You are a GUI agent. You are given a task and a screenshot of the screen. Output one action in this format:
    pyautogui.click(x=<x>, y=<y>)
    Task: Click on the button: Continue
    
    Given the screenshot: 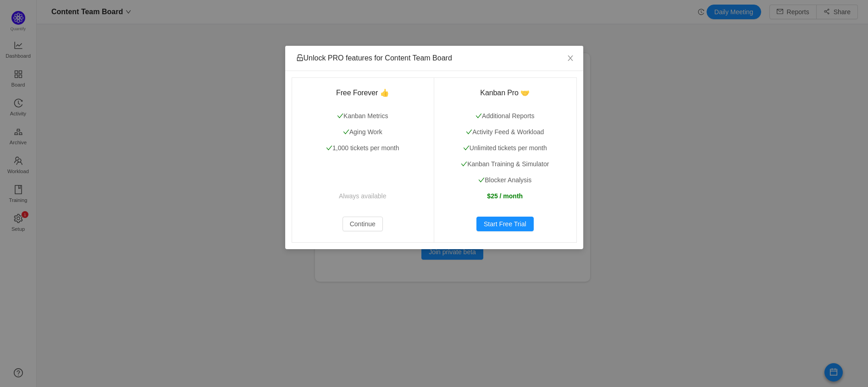 What is the action you would take?
    pyautogui.click(x=362, y=224)
    